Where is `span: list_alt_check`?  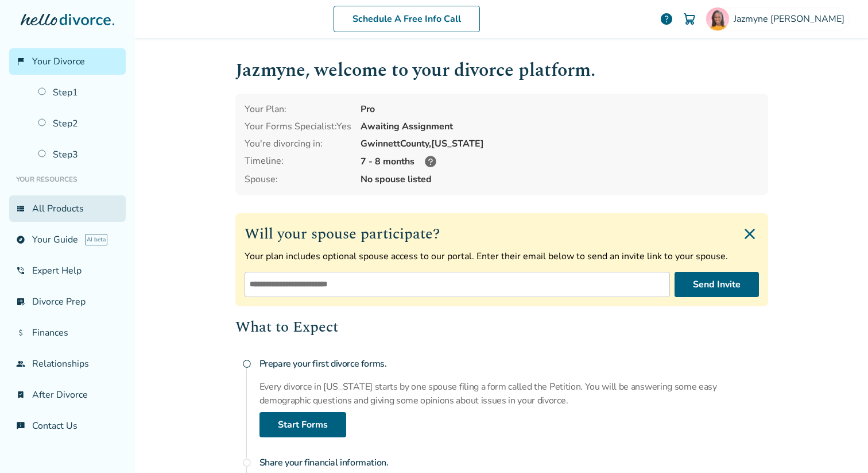 span: list_alt_check is located at coordinates (20, 301).